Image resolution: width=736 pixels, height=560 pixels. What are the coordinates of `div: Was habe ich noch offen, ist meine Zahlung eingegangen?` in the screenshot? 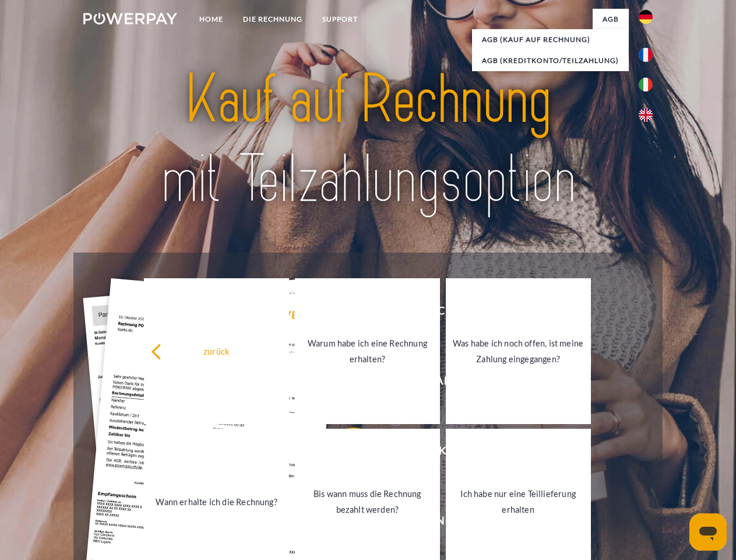 It's located at (518, 351).